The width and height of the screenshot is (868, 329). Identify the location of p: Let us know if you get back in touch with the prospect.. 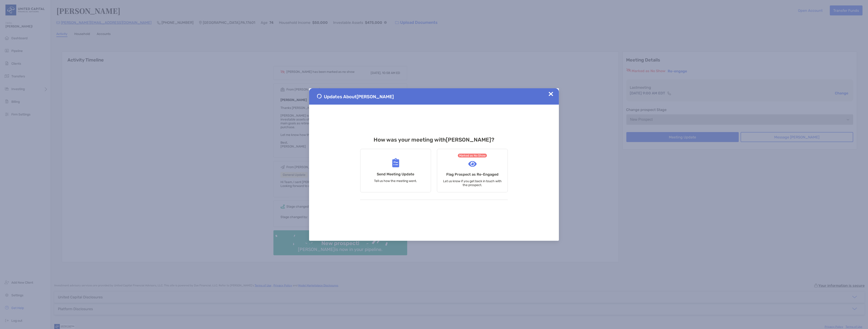
(472, 183).